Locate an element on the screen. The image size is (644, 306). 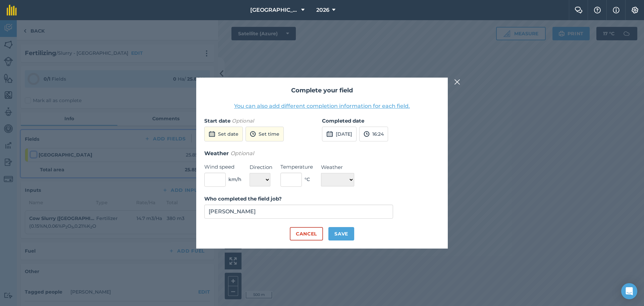
h3: Weather is located at coordinates (322, 154).